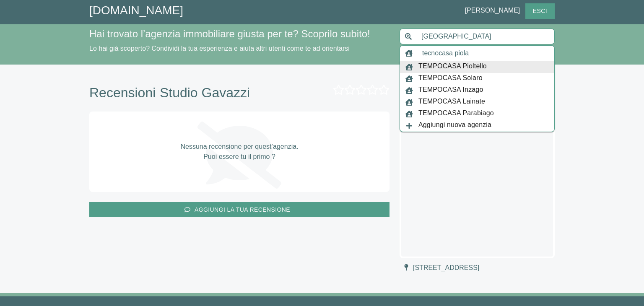 This screenshot has height=306, width=644. What do you see at coordinates (486, 54) in the screenshot?
I see `input: Inserisci nome agenzia immobiliare` at bounding box center [486, 54].